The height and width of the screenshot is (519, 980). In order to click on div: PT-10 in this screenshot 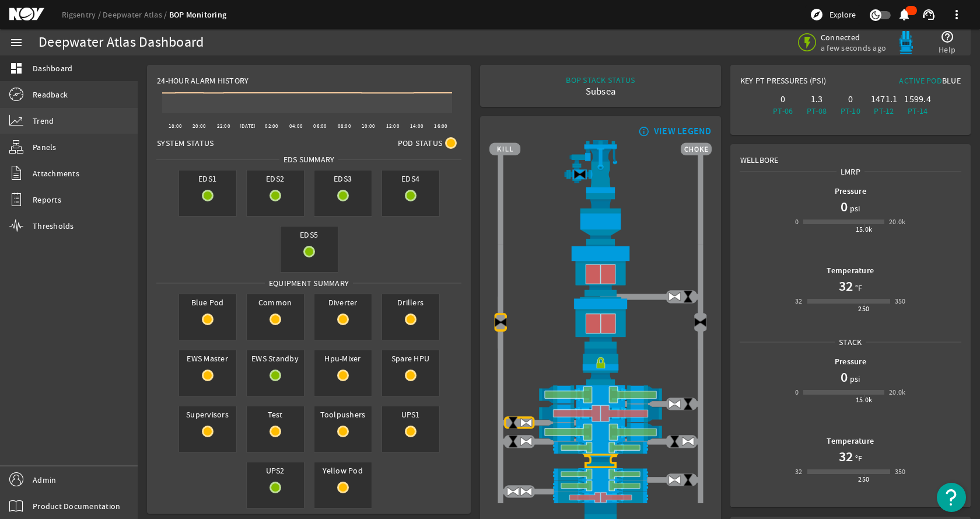, I will do `click(850, 111)`.